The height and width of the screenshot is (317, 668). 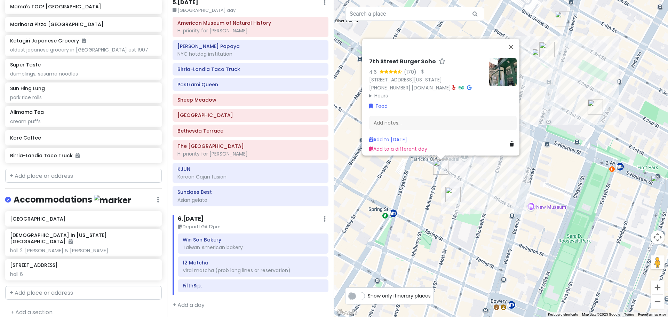 I want to click on h4: Accommodations, so click(x=72, y=200).